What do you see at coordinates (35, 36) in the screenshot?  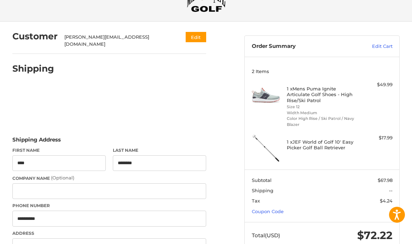 I see `h2: Customer` at bounding box center [35, 36].